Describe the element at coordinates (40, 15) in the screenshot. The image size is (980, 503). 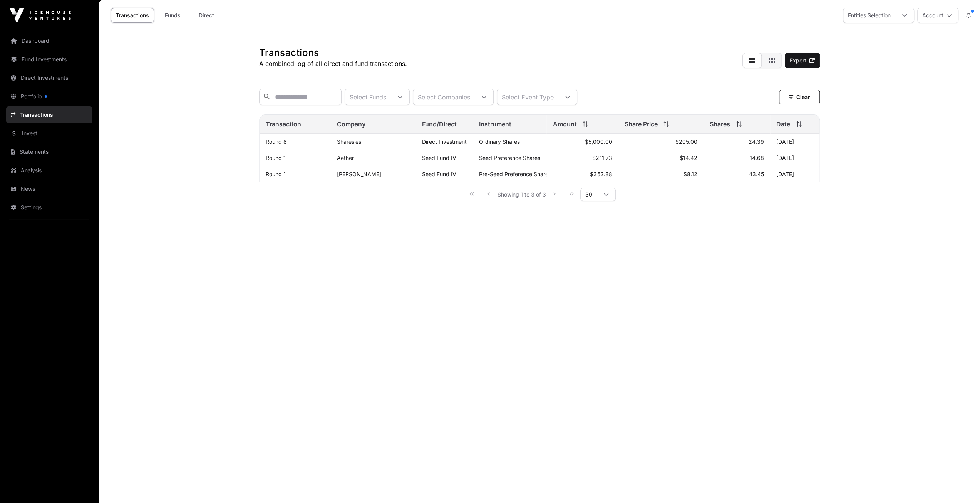
I see `img: Icehouse Ventures Logo` at that location.